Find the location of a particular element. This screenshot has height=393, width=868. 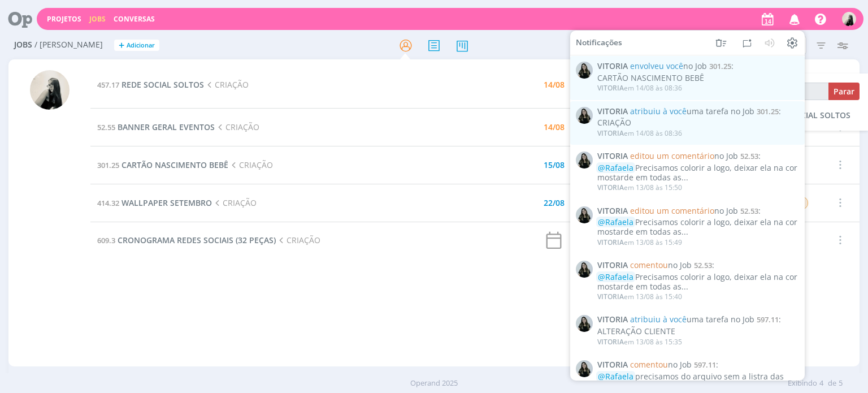

span: 414.32 is located at coordinates (108, 203).